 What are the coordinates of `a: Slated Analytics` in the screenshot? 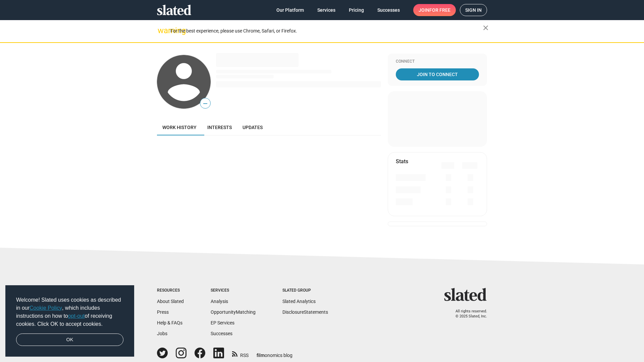 It's located at (299, 301).